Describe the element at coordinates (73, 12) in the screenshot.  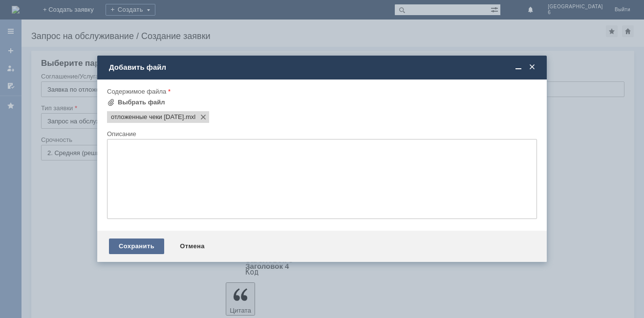
I see `div: Добрый день! Просьба удалить отложенные чеки за 27.08.20205г.Спасибо.` at that location.